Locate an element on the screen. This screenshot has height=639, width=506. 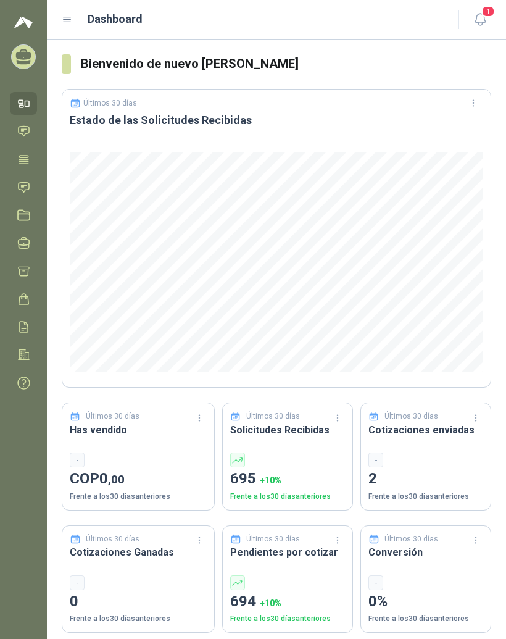
p: 0 is located at coordinates (138, 602).